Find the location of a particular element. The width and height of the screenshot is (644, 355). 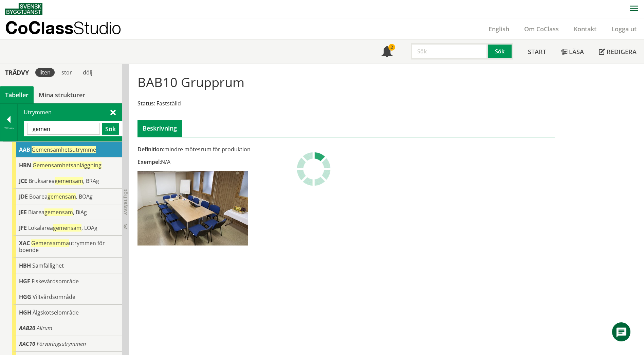

span: Boarea , BOAg is located at coordinates (61, 196).